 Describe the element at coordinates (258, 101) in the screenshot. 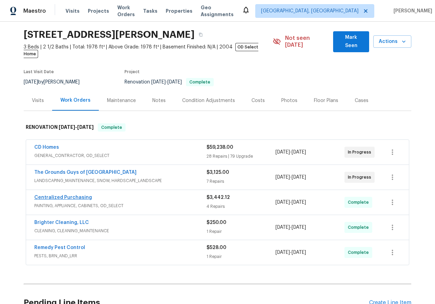

I see `div: Costs` at that location.